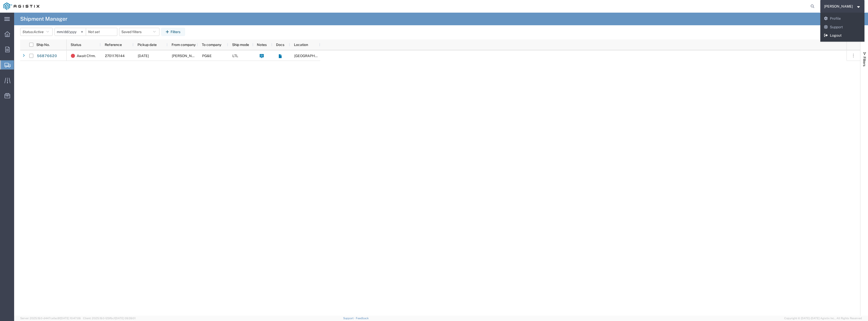 The height and width of the screenshot is (321, 868). Describe the element at coordinates (240, 44) in the screenshot. I see `span: Ship mode` at that location.